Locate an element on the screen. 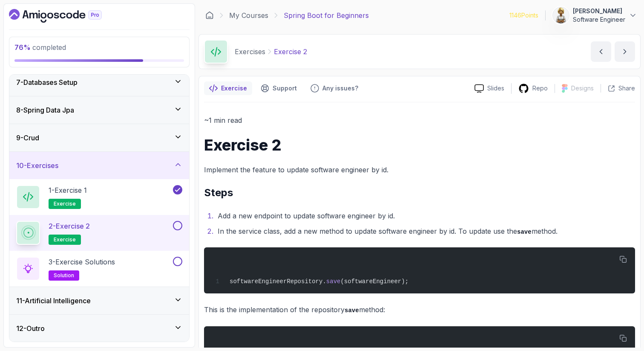  span: (softwareEngineer); is located at coordinates (374, 281).